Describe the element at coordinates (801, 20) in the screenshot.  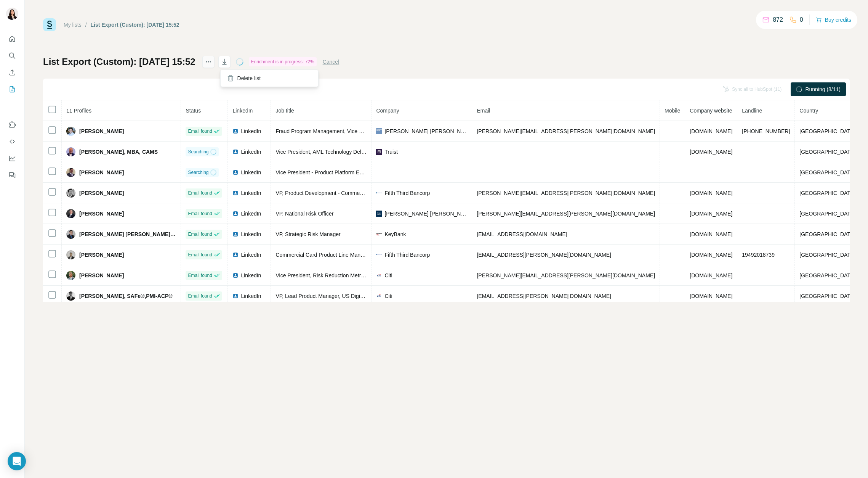
I see `p: 0` at that location.